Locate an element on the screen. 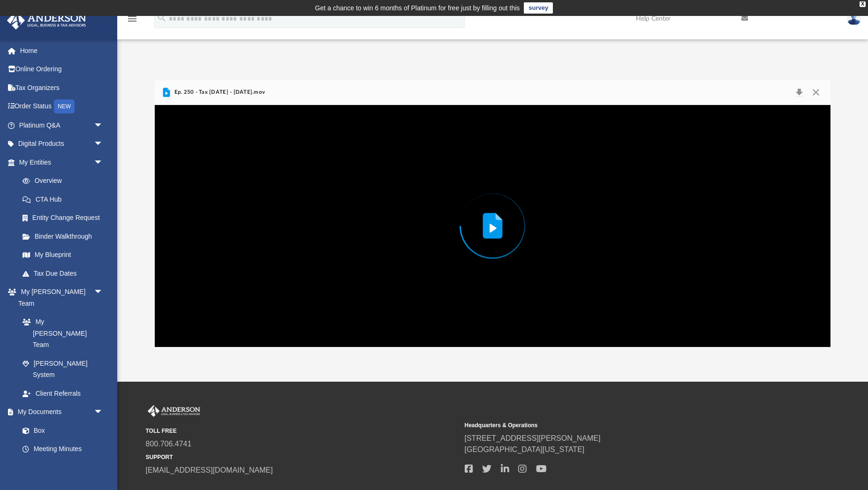  small: Headquarters & Operations is located at coordinates (620, 425).